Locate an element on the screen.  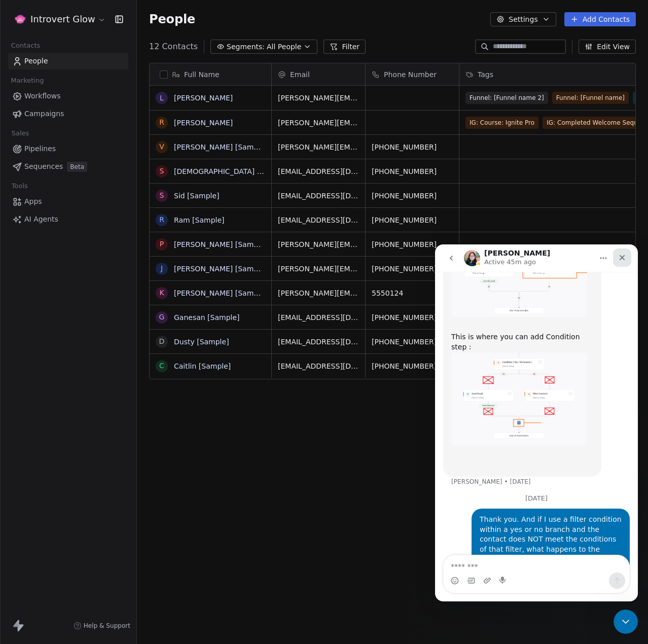
span: Funnel: [Funnel name] is located at coordinates (590, 98).